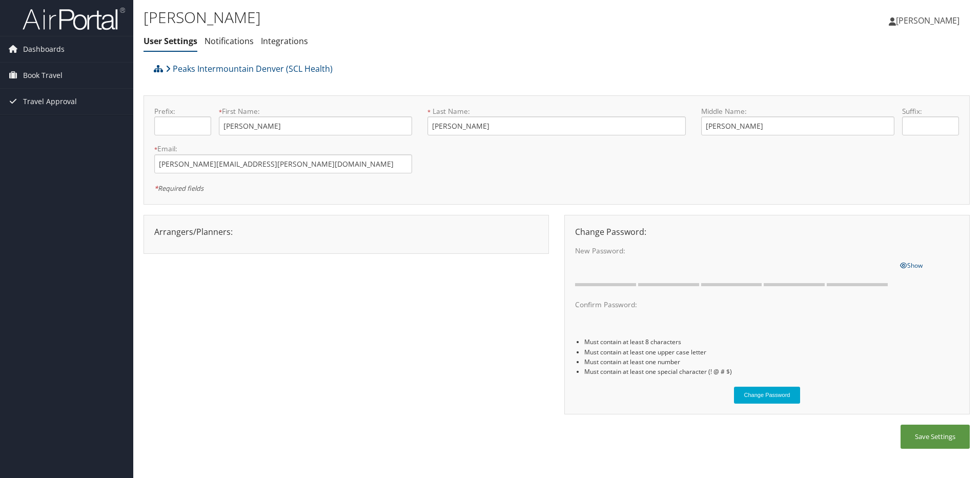 This screenshot has height=478, width=980. I want to click on label: New Password:, so click(733, 251).